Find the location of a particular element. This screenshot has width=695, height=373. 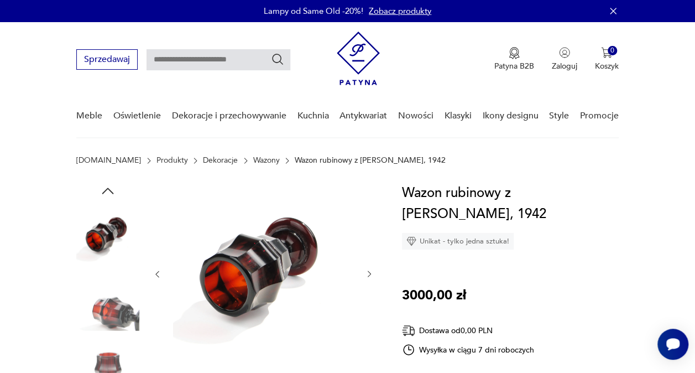

div: Wysyłka w ciągu 7 dni roboczych is located at coordinates (468, 349).